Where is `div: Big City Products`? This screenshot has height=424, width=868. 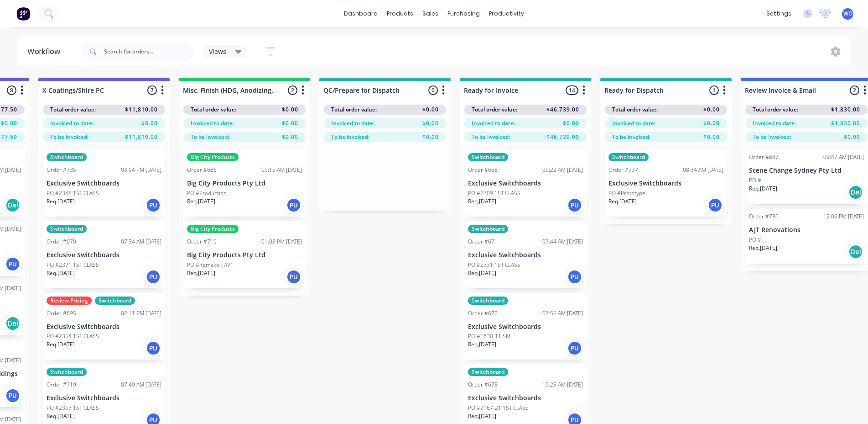 div: Big City Products is located at coordinates (212, 157).